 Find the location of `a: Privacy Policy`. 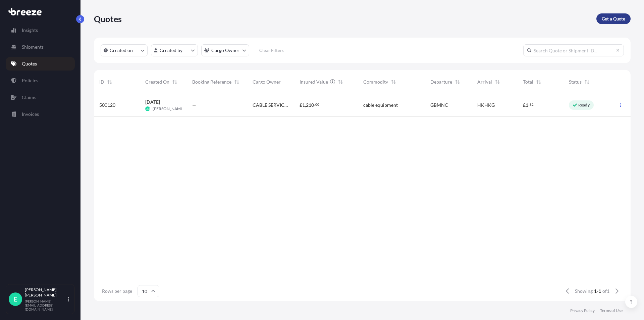

a: Privacy Policy is located at coordinates (582, 310).